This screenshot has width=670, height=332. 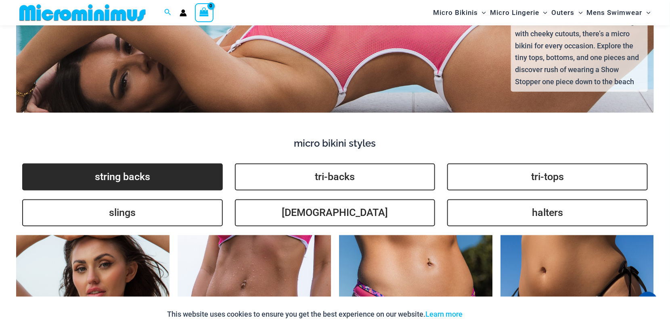 I want to click on a: Account icon link, so click(x=183, y=13).